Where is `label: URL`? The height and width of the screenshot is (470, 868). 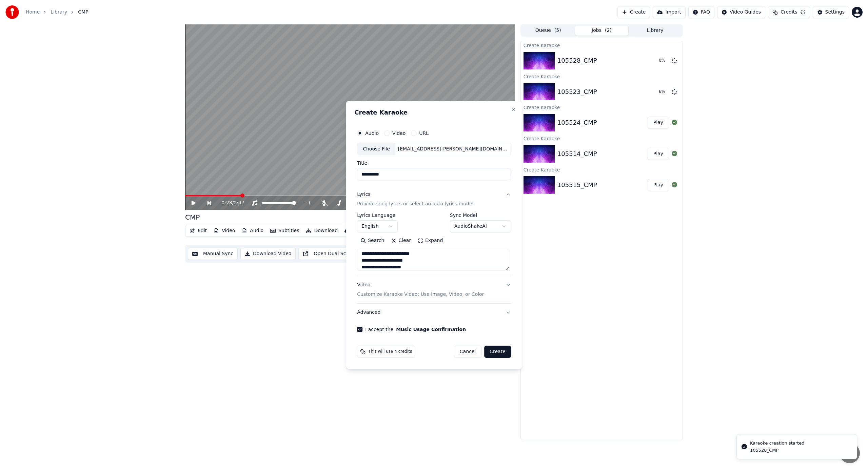
label: URL is located at coordinates (424, 133).